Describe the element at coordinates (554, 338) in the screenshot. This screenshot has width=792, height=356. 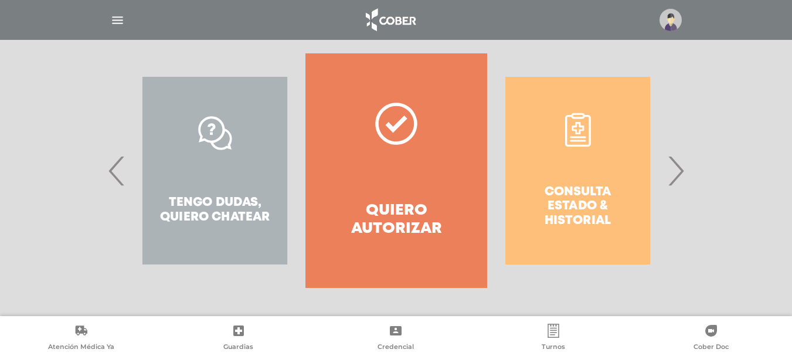
I see `a: Turnos` at that location.